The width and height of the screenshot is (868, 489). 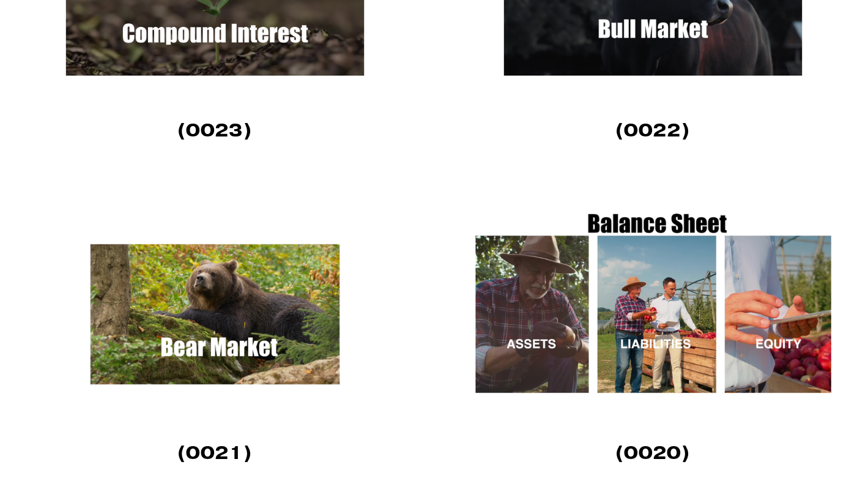 I want to click on strong: (0023), so click(x=215, y=130).